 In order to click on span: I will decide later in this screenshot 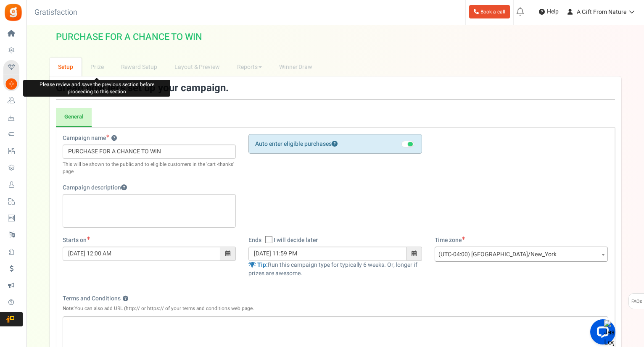, I will do `click(296, 240)`.